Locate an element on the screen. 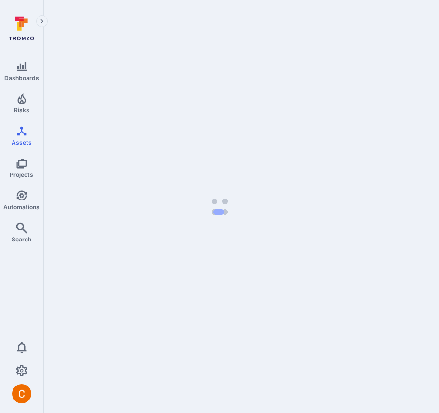 The height and width of the screenshot is (413, 439). div: Camilo Rivera is located at coordinates (22, 394).